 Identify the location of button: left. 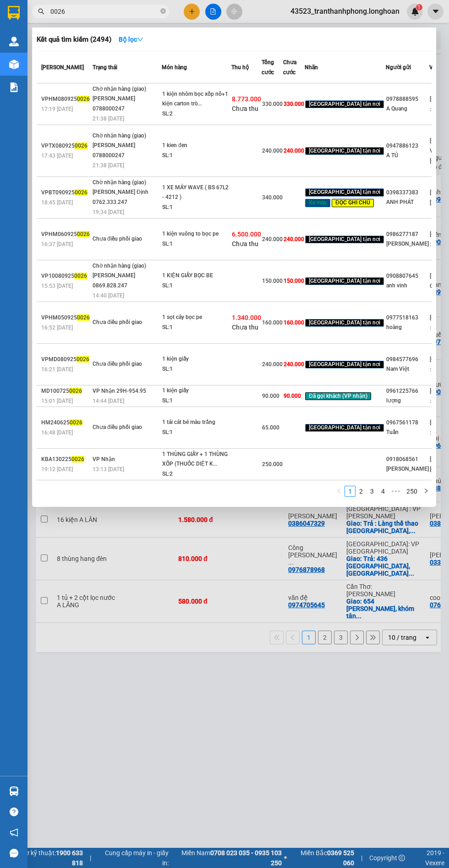
(339, 491).